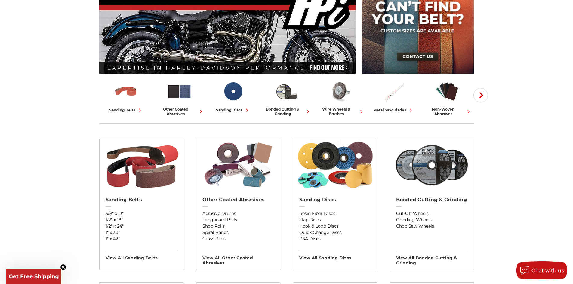  Describe the element at coordinates (233, 96) in the screenshot. I see `a: sanding discs` at that location.